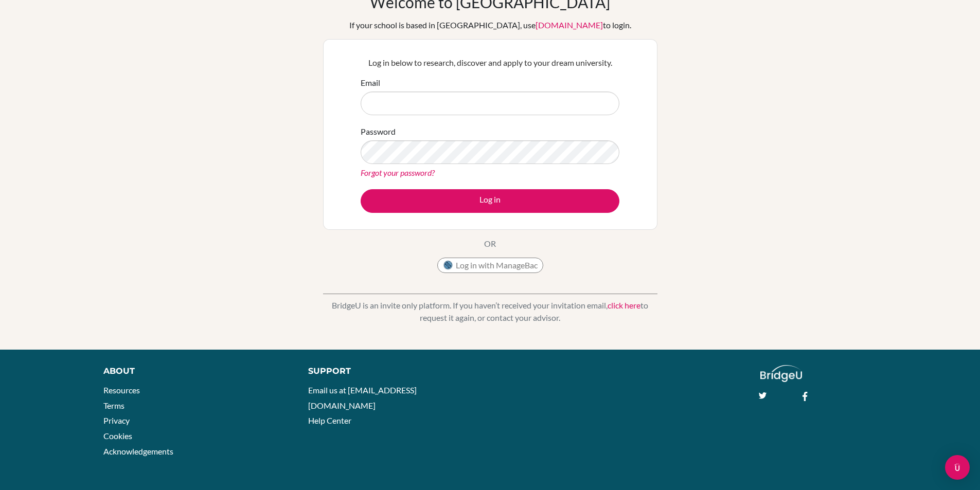 The width and height of the screenshot is (980, 490). What do you see at coordinates (118, 436) in the screenshot?
I see `a: Cookies` at bounding box center [118, 436].